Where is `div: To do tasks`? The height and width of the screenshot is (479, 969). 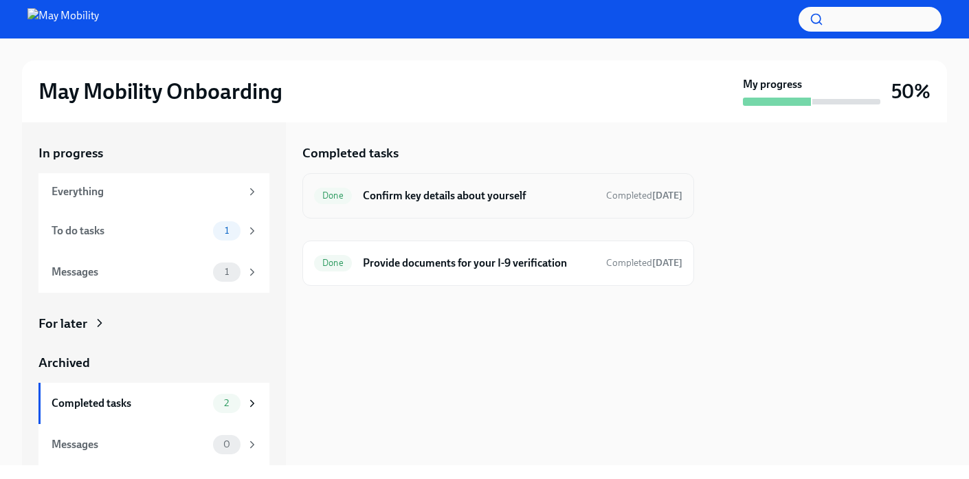 div: To do tasks is located at coordinates (129, 231).